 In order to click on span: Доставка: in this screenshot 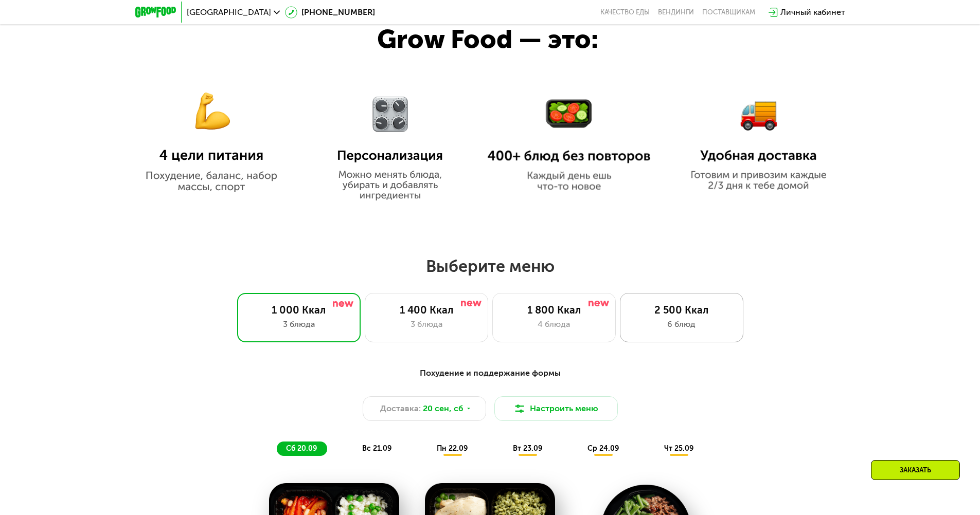, I will do `click(400, 408)`.